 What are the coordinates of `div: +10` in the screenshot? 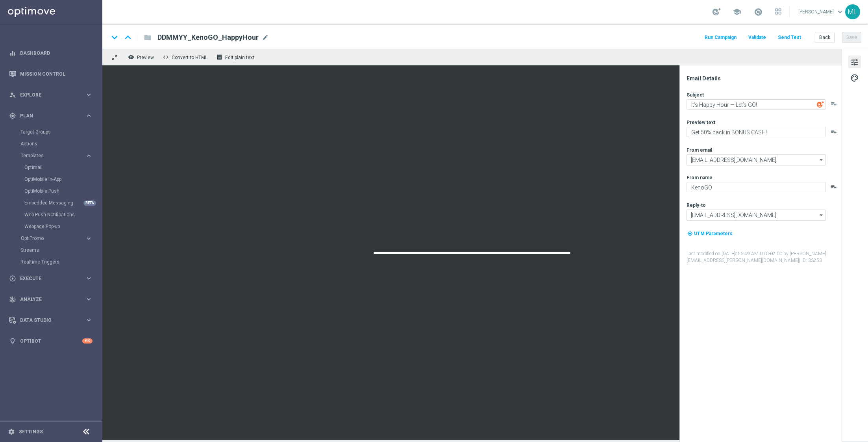 It's located at (87, 340).